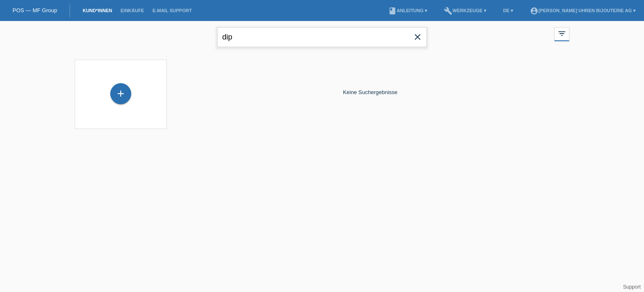  I want to click on a: E-Mail Support, so click(172, 11).